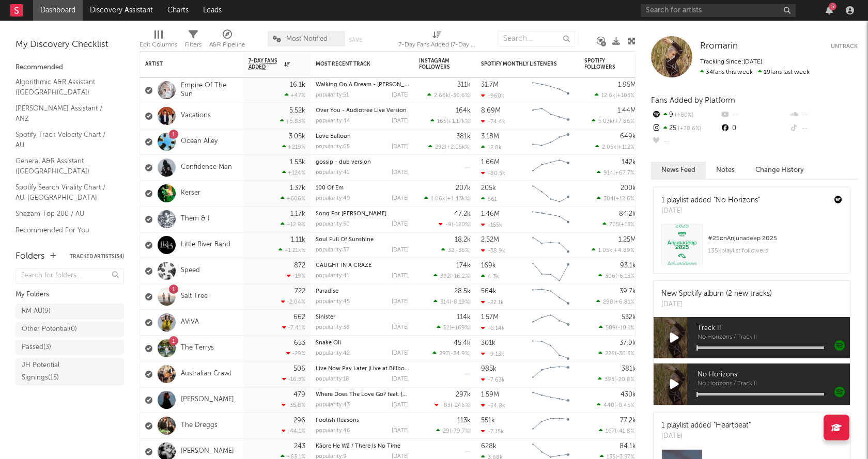 This screenshot has width=868, height=459. Describe the element at coordinates (293, 327) in the screenshot. I see `div: -7.41 %` at that location.